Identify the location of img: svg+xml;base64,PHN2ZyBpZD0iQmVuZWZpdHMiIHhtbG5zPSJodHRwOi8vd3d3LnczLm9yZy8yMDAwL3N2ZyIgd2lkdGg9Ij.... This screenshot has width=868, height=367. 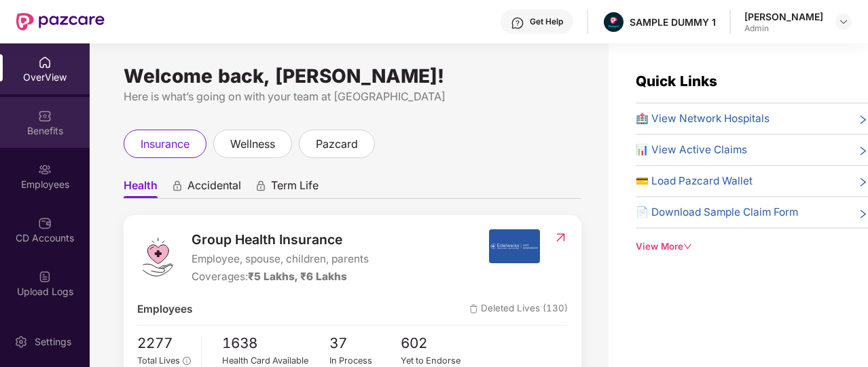
(45, 116).